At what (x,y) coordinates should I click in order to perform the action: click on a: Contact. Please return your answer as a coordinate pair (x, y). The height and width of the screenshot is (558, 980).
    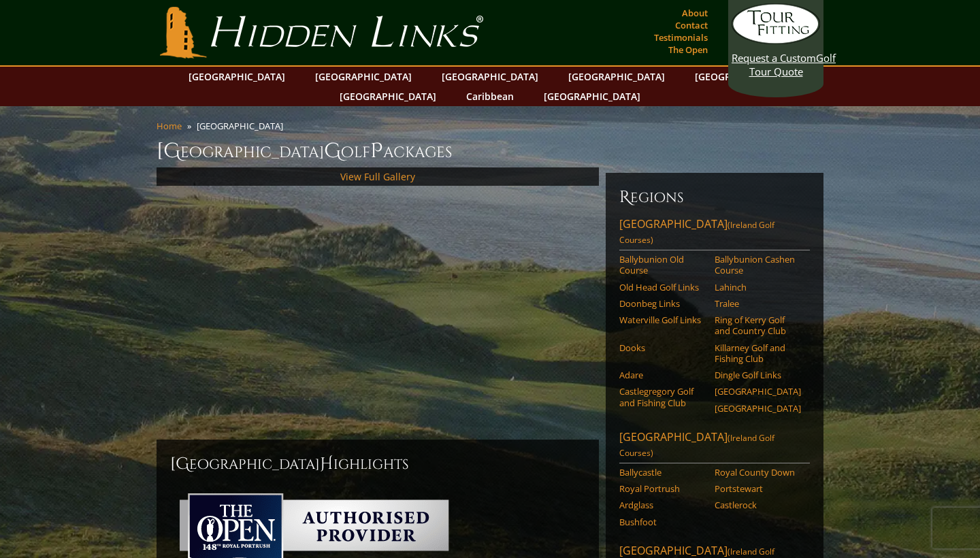
    Looking at the image, I should click on (691, 25).